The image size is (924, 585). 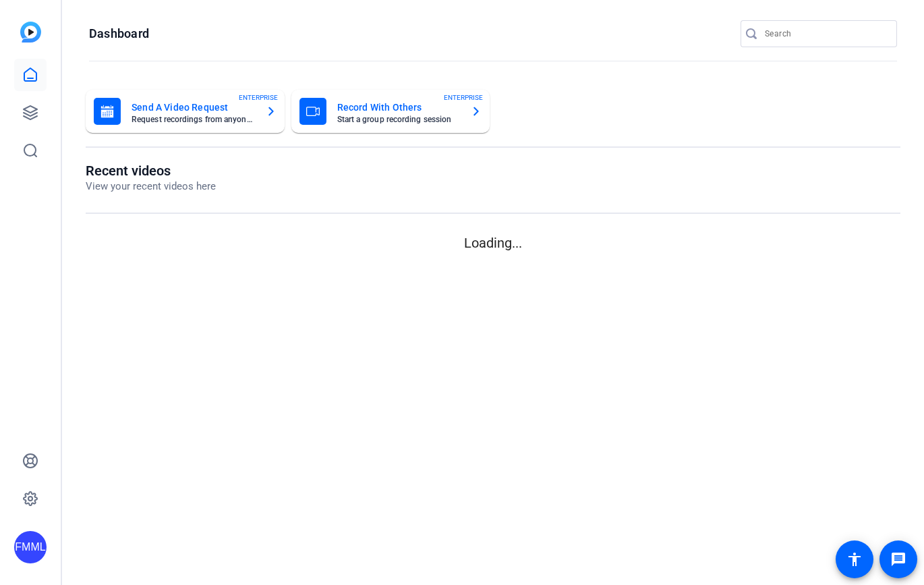 What do you see at coordinates (193, 107) in the screenshot?
I see `mat-card-title: Send A Video Request` at bounding box center [193, 107].